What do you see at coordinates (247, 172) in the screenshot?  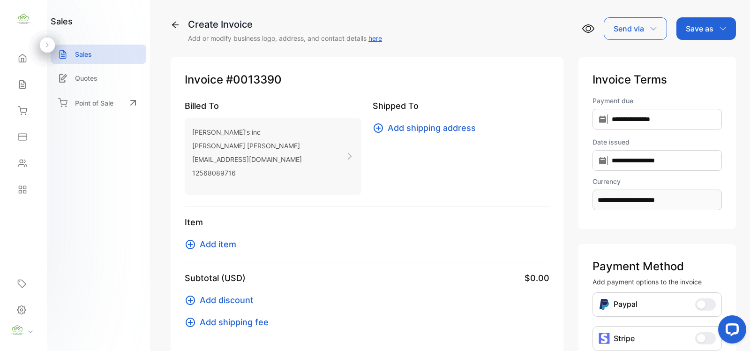 I see `p: 12568089716` at bounding box center [247, 172].